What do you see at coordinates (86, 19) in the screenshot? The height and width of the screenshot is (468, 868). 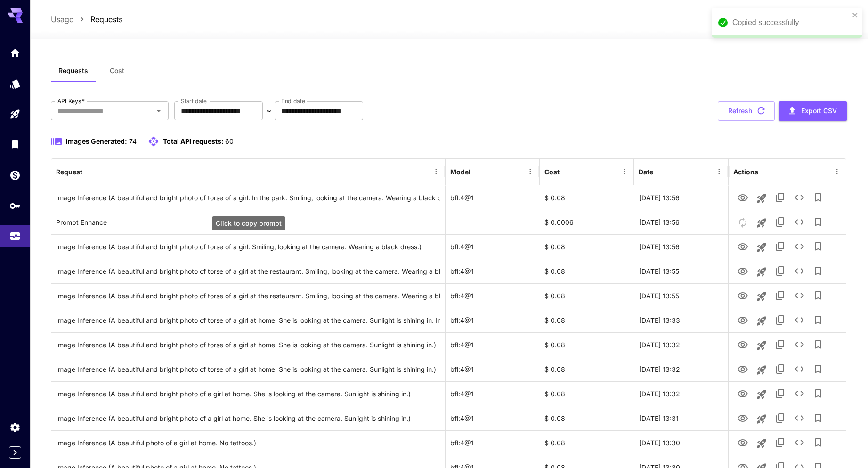 I see `nav: breadcrumb` at bounding box center [86, 19].